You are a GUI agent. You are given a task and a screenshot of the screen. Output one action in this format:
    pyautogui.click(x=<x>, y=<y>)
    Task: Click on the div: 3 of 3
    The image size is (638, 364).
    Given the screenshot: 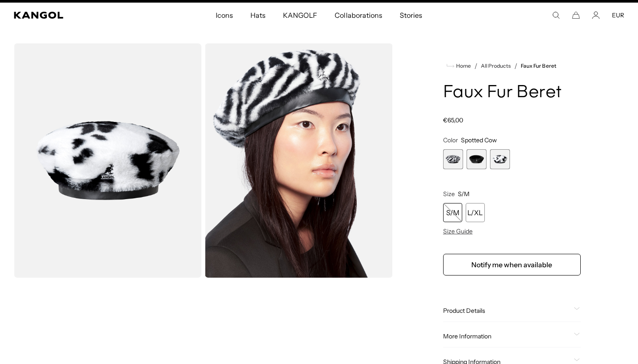 What is the action you would take?
    pyautogui.click(x=500, y=159)
    